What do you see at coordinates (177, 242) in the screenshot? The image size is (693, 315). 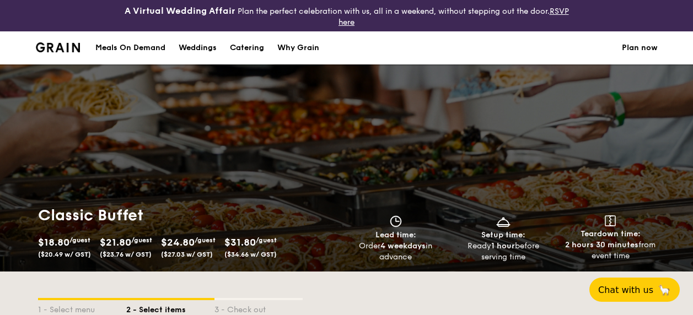 I see `span: $24.80` at bounding box center [177, 242].